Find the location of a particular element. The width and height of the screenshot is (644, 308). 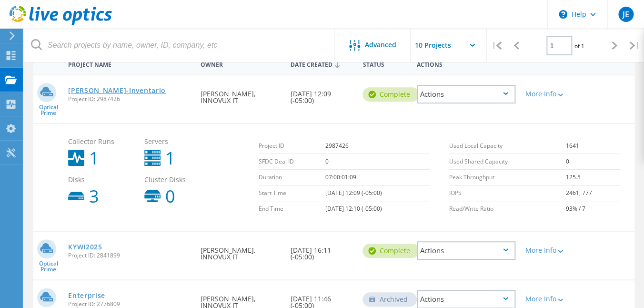

td: 1641 is located at coordinates (593, 146).